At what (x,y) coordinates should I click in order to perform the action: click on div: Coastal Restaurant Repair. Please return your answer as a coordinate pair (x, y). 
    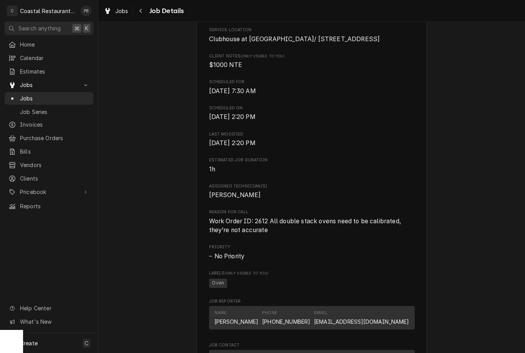
    Looking at the image, I should click on (48, 11).